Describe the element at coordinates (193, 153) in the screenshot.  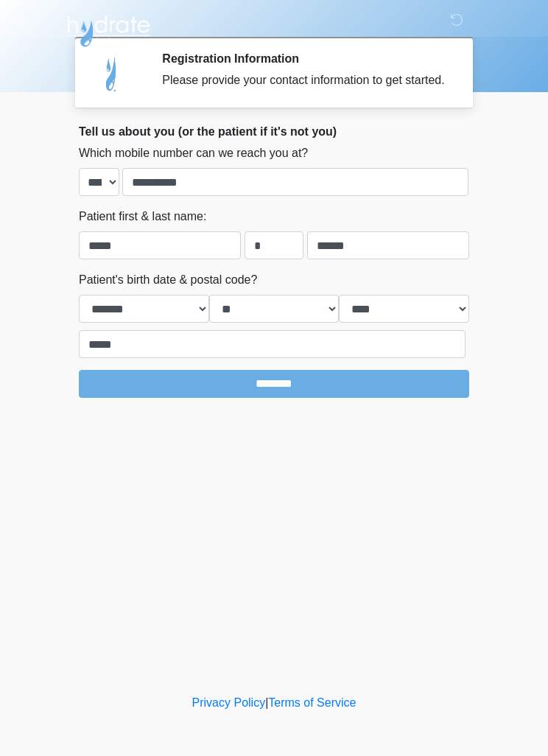
I see `label: Which mobile number can we reach you at?` at that location.